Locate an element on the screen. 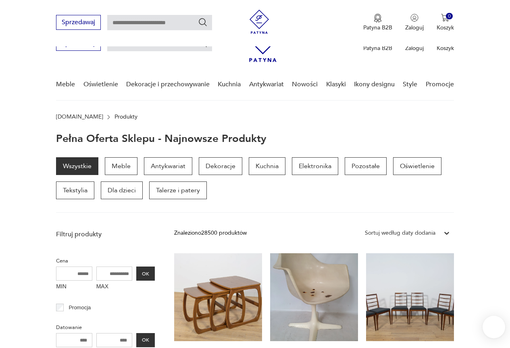 The width and height of the screenshot is (510, 348). img: Ikonka użytkownika is located at coordinates (415, 18).